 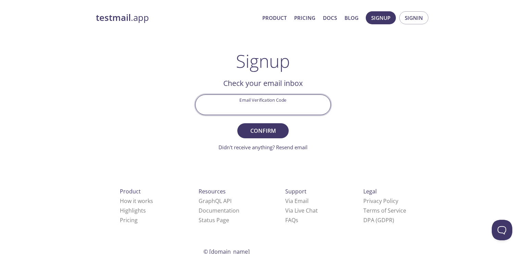 I want to click on a: Highlights, so click(x=133, y=211).